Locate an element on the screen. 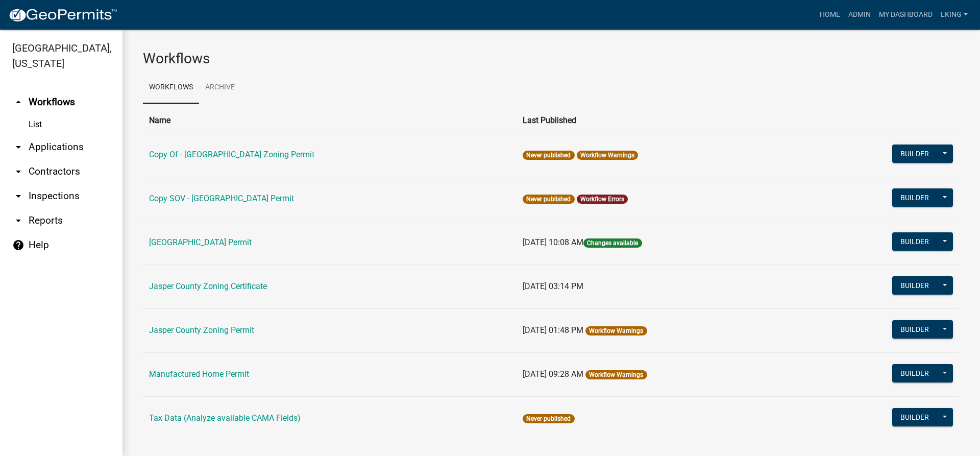 Image resolution: width=980 pixels, height=456 pixels. th: Last Published is located at coordinates (660, 120).